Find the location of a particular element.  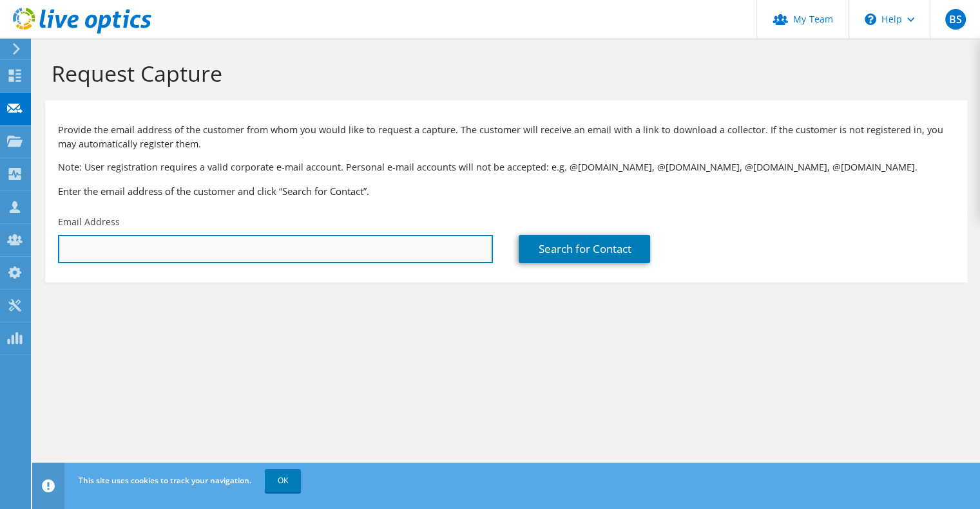

label: Email Address is located at coordinates (89, 222).